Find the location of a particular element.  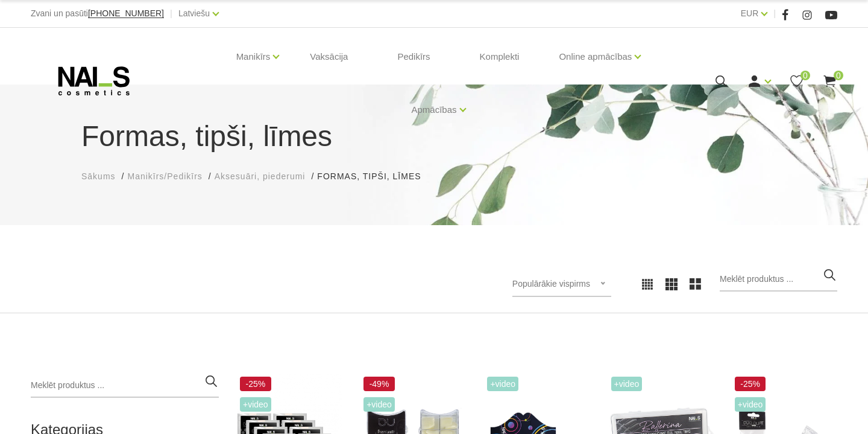

a: Online apmācības is located at coordinates (595, 57).